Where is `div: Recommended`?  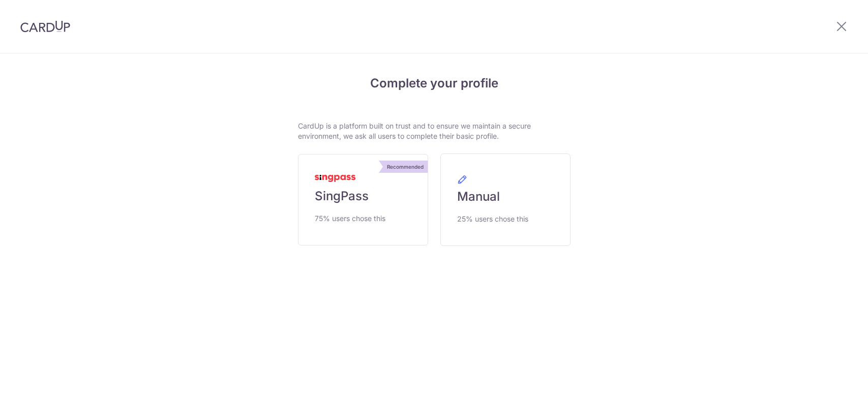 div: Recommended is located at coordinates (405, 167).